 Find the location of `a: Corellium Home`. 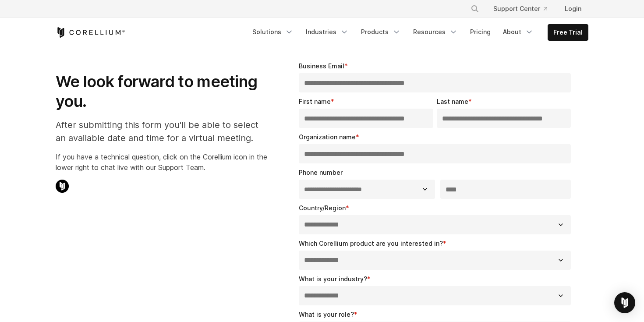

a: Corellium Home is located at coordinates (91, 32).